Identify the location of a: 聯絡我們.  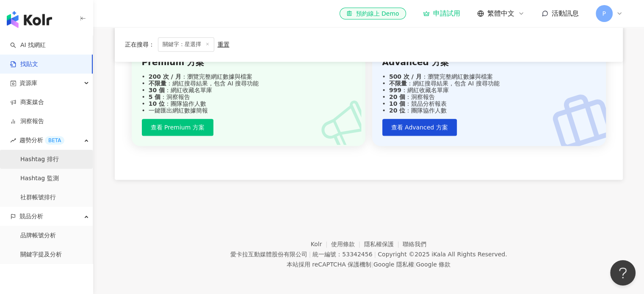
(414, 244).